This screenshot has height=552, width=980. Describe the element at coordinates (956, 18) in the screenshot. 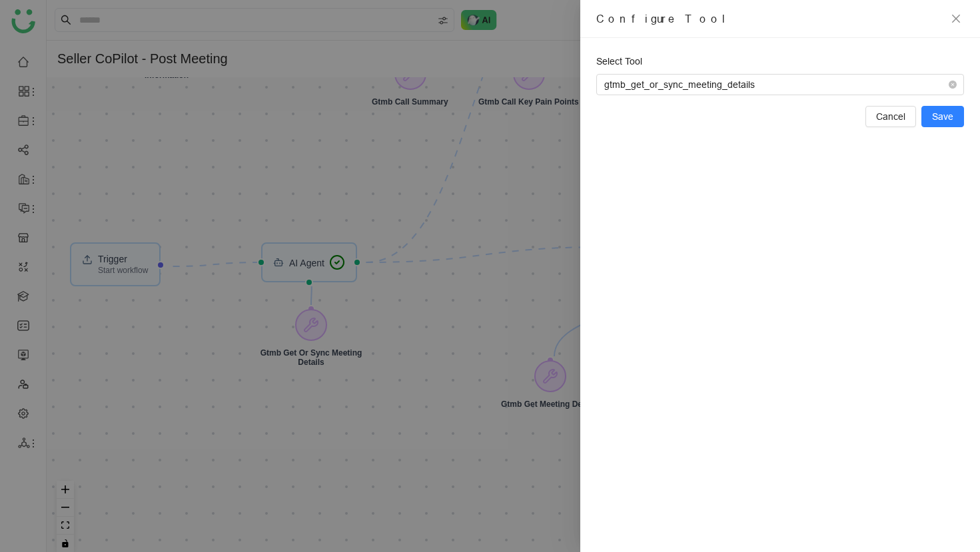

I see `span: close` at that location.